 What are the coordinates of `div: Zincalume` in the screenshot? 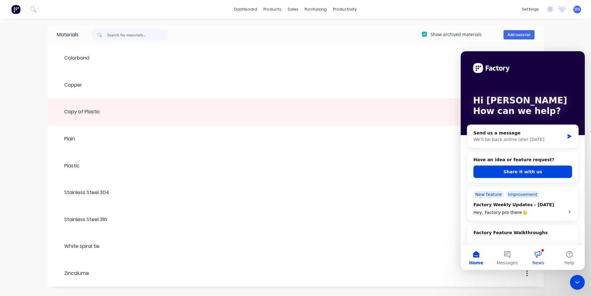 It's located at (73, 273).